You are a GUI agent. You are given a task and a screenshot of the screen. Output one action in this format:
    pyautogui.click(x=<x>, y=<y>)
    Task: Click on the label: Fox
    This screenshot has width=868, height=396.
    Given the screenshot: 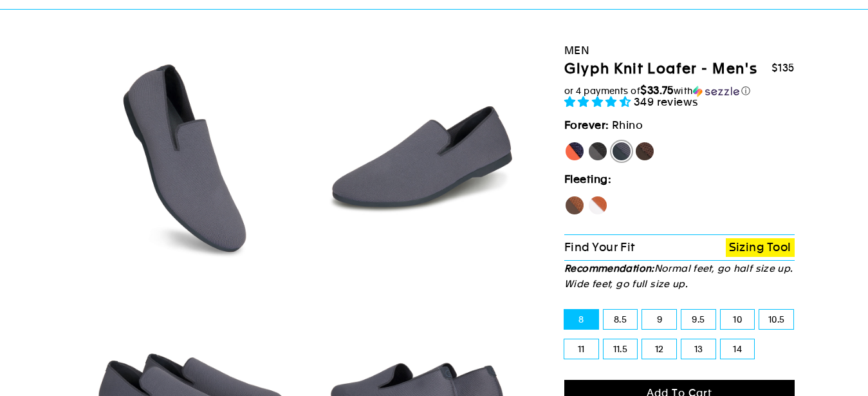 What is the action you would take?
    pyautogui.click(x=597, y=205)
    